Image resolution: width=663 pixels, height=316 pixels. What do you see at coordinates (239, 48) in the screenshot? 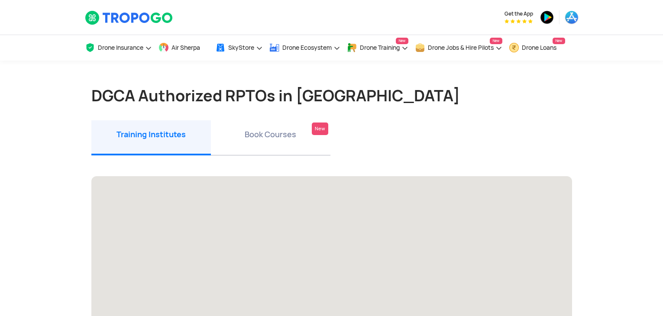
I see `a: SkyStore` at bounding box center [239, 48].